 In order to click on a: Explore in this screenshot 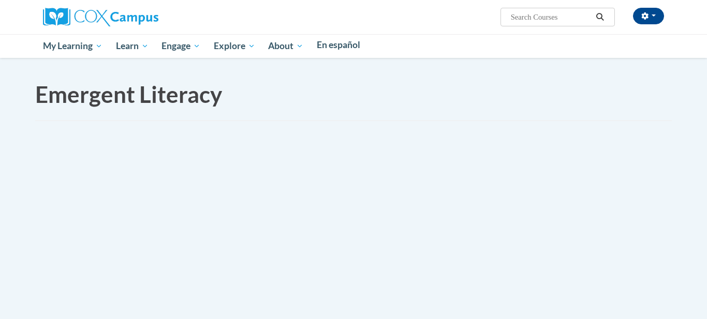, I will do `click(234, 46)`.